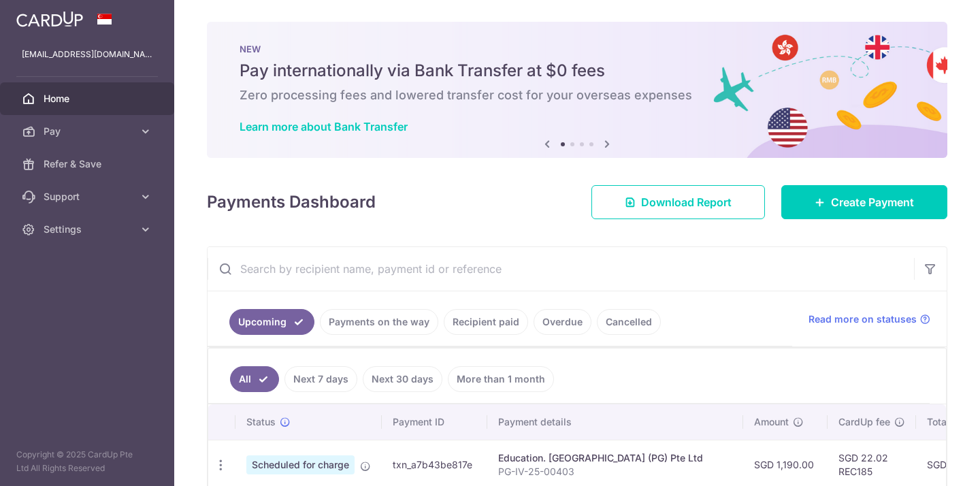 This screenshot has width=980, height=486. What do you see at coordinates (615, 422) in the screenshot?
I see `th: Payment details` at bounding box center [615, 422].